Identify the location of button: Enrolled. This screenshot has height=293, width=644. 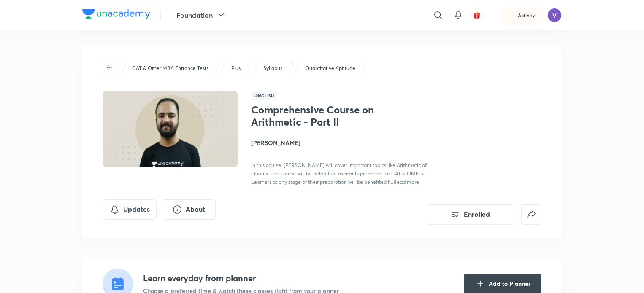
(470, 214).